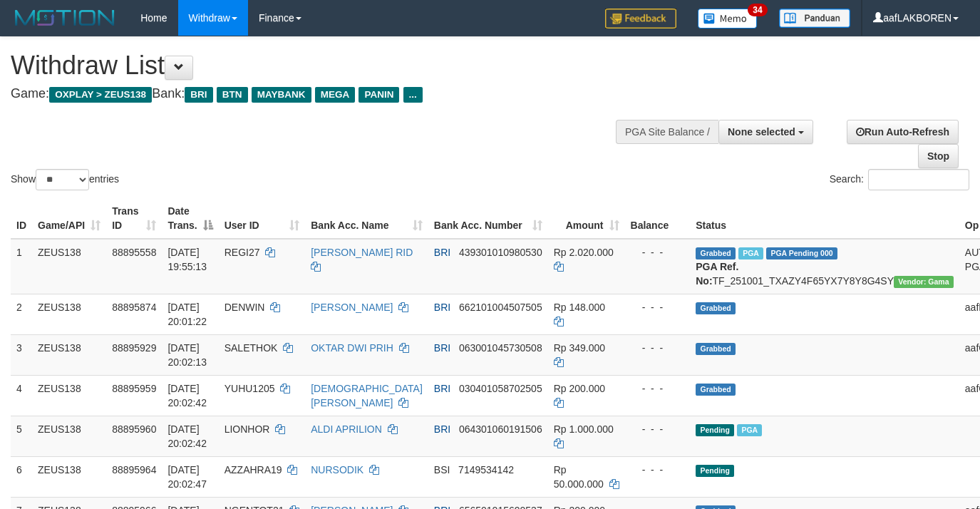 The image size is (980, 509). What do you see at coordinates (134, 470) in the screenshot?
I see `span: 88895964` at bounding box center [134, 470].